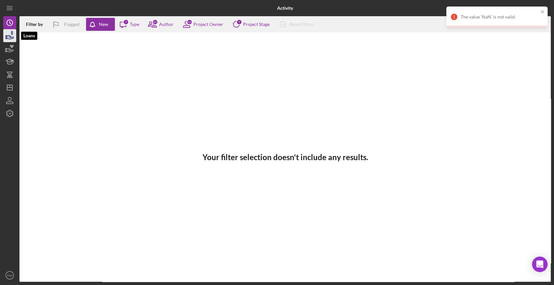 Image resolution: width=554 pixels, height=285 pixels. Describe the element at coordinates (285, 8) in the screenshot. I see `b: Activity` at that location.